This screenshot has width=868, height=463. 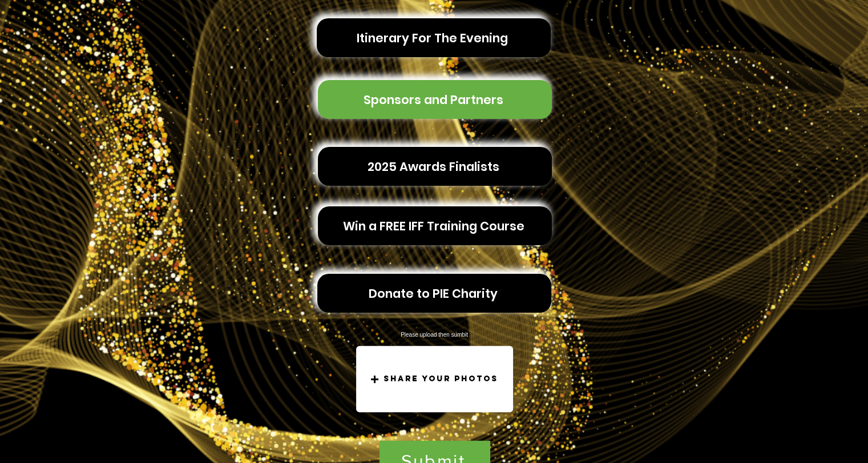 I want to click on span: Sponsors and Partners, so click(x=434, y=99).